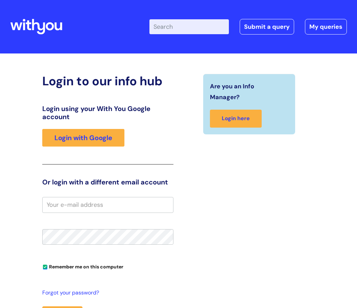  I want to click on a: Login here, so click(236, 118).